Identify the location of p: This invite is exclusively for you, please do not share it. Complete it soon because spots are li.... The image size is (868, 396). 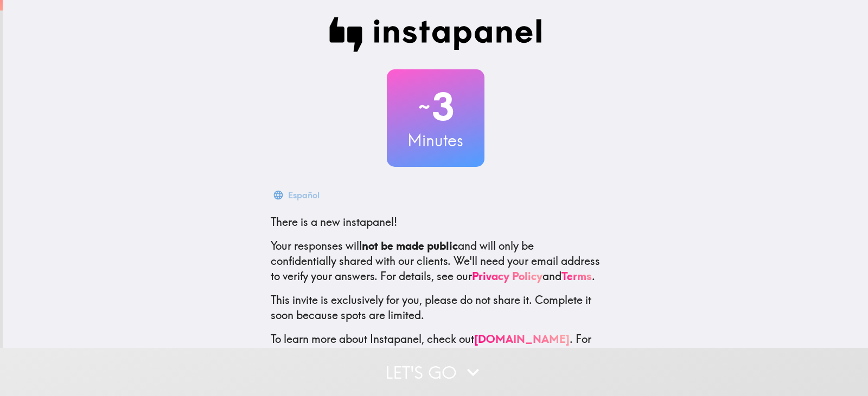
(436, 308).